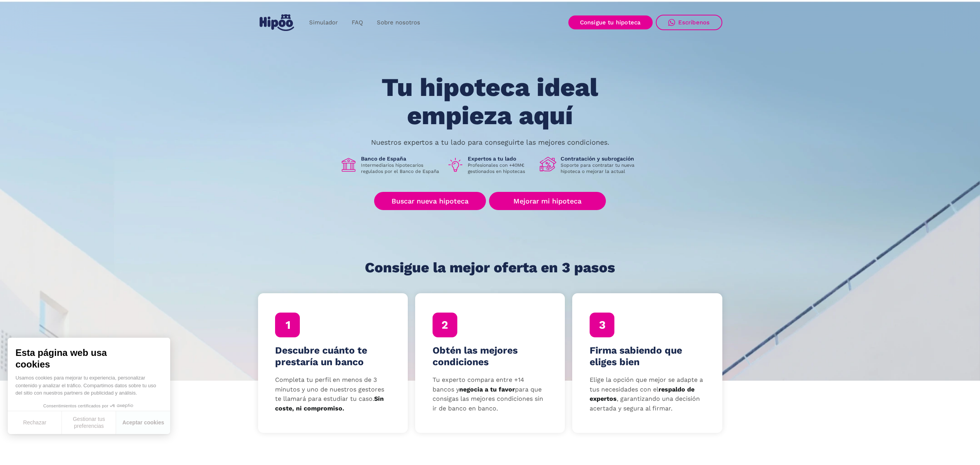 The image size is (980, 465). I want to click on h4: Descubre cuánto te prestaría un banco, so click(333, 356).